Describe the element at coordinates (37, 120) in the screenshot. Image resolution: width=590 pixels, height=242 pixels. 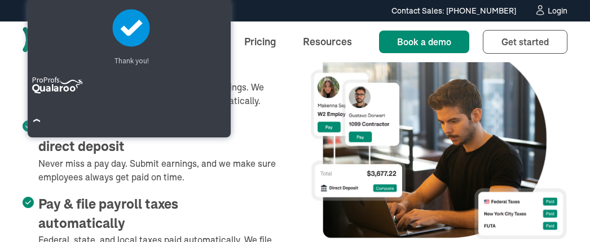
I see `button: Close Survey` at that location.